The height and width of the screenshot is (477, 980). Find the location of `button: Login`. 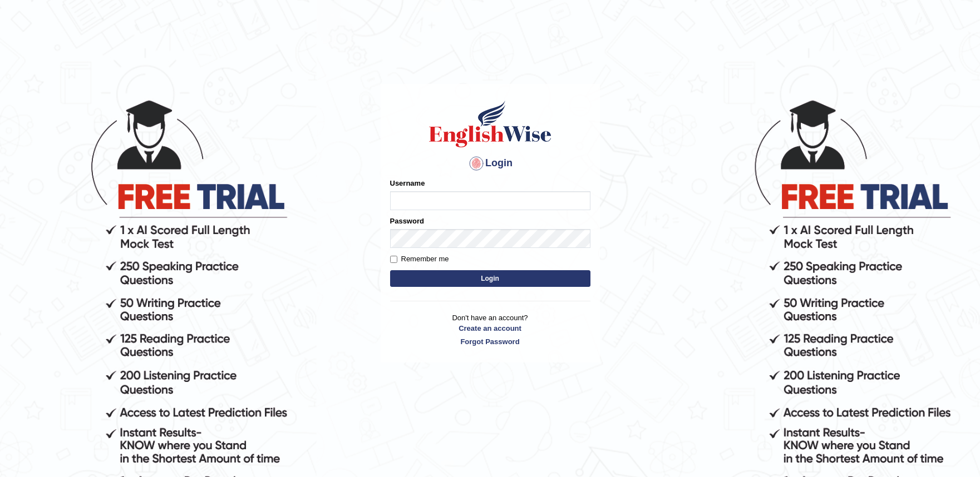

button: Login is located at coordinates (490, 279).